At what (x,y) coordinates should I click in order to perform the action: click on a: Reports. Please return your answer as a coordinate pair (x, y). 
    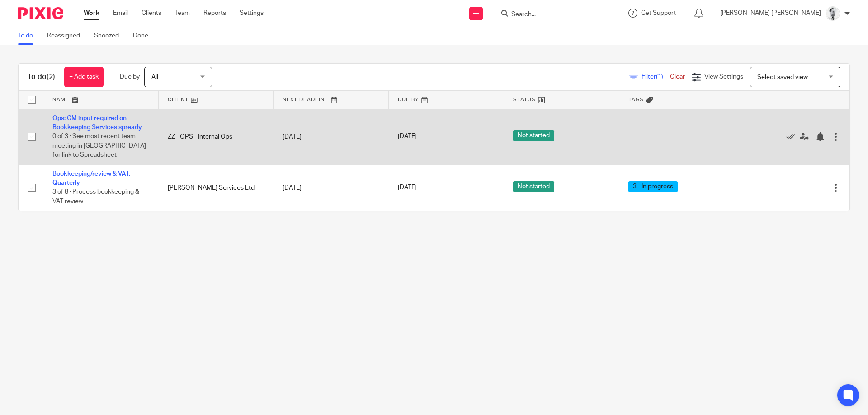
    Looking at the image, I should click on (214, 13).